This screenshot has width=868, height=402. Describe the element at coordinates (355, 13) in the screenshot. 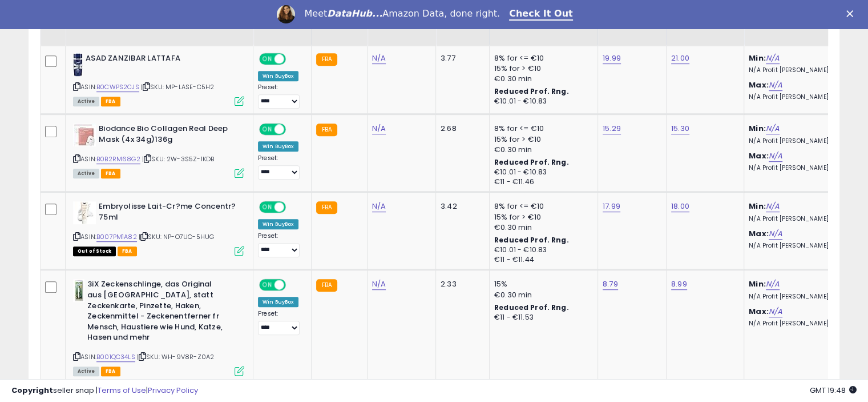

I see `i: DataHub...` at that location.